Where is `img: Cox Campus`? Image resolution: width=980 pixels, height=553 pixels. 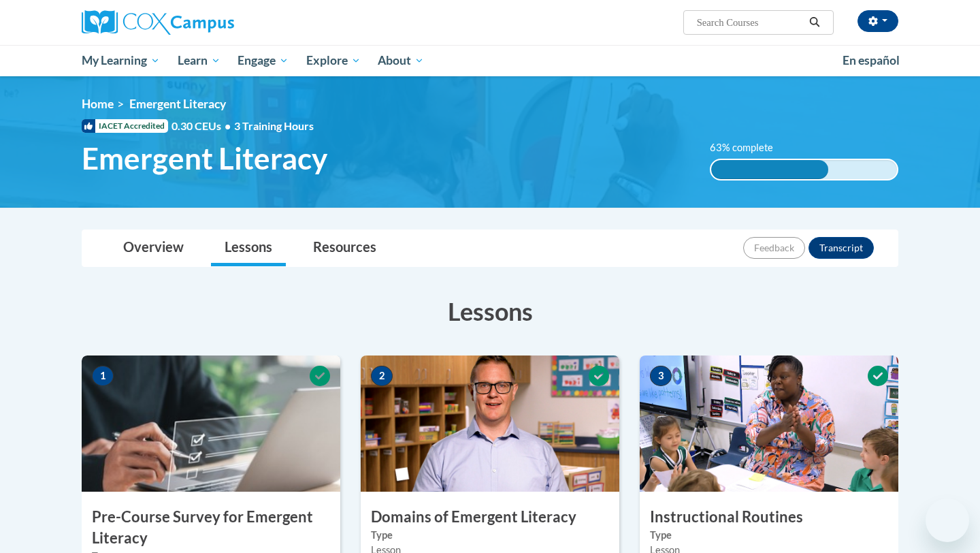 img: Cox Campus is located at coordinates (158, 23).